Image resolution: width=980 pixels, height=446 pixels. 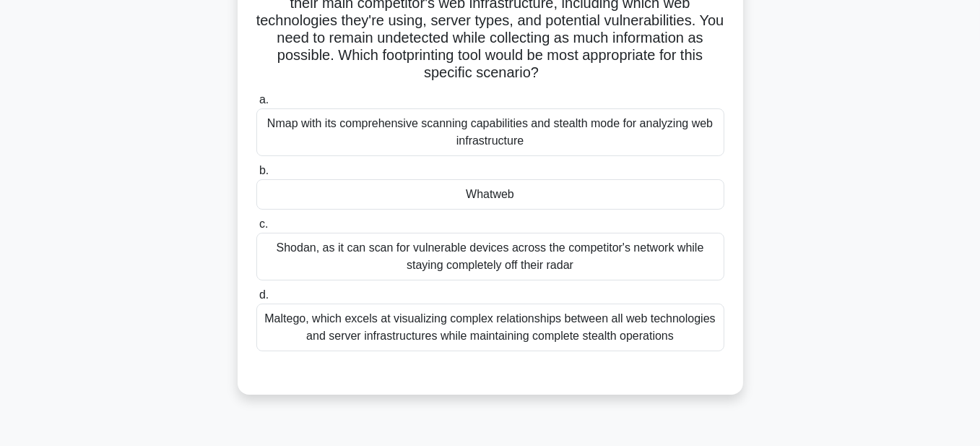 I want to click on span: d., so click(x=264, y=294).